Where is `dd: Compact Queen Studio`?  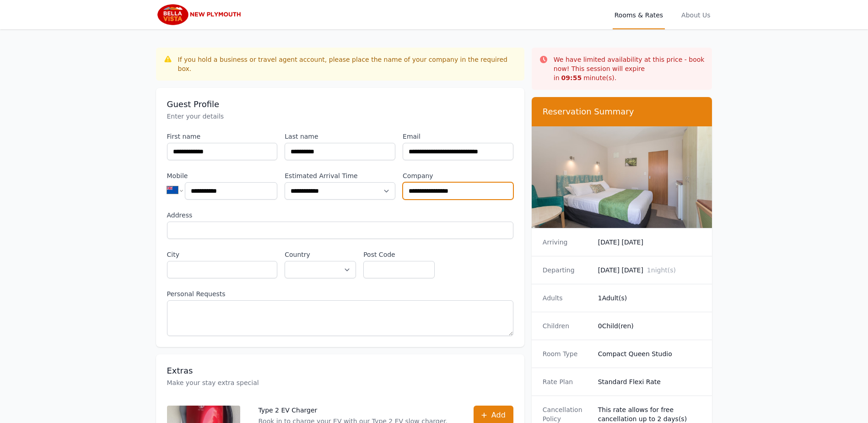 dd: Compact Queen Studio is located at coordinates (650, 354).